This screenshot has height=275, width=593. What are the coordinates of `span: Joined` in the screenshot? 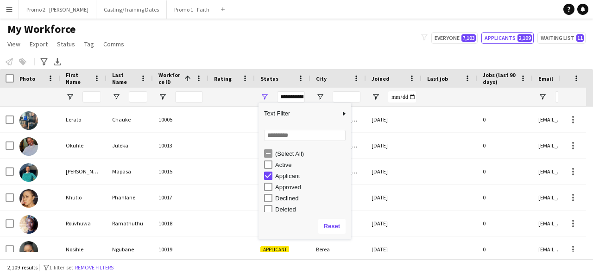 It's located at (380, 78).